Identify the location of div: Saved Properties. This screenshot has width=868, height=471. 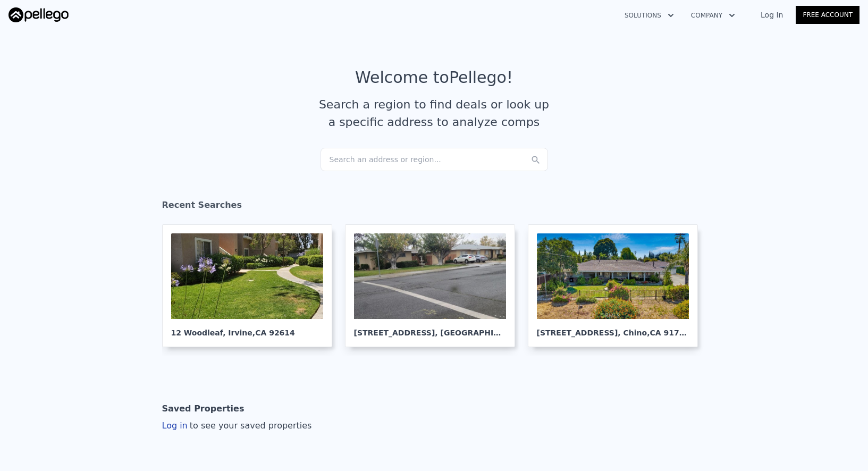
(203, 409).